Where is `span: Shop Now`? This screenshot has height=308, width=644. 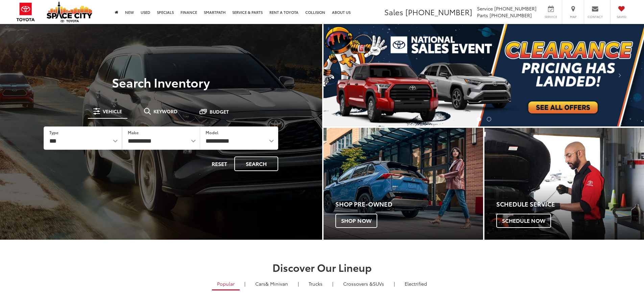 span: Shop Now is located at coordinates (356, 221).